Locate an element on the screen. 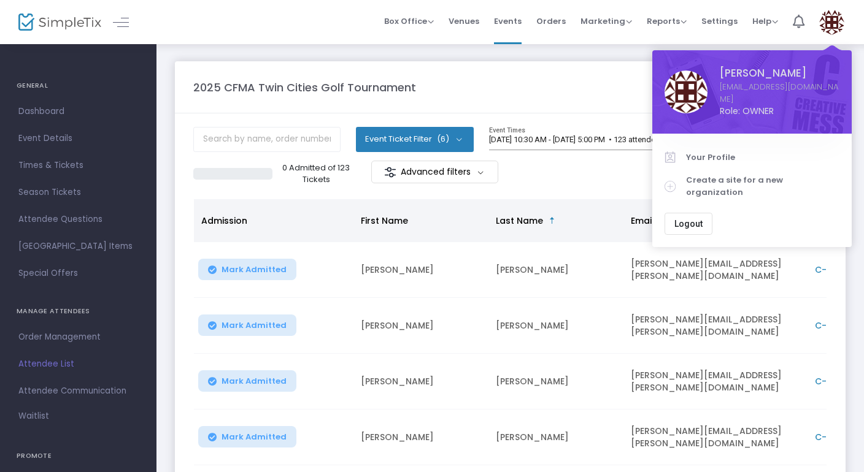 Image resolution: width=864 pixels, height=472 pixels. img: filter is located at coordinates (390, 172).